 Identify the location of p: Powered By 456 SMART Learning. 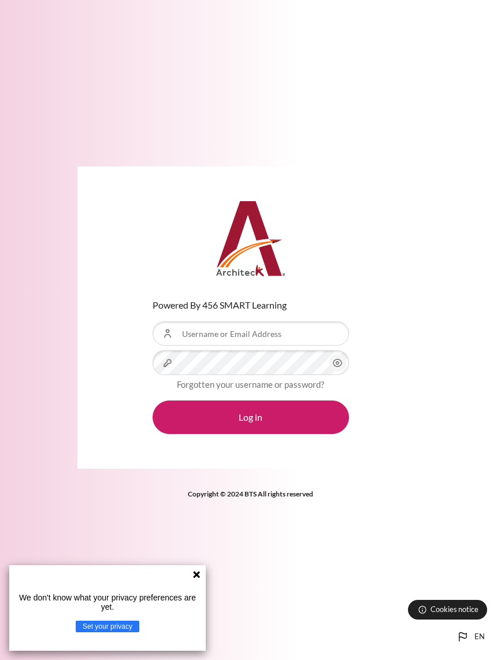
(251, 305).